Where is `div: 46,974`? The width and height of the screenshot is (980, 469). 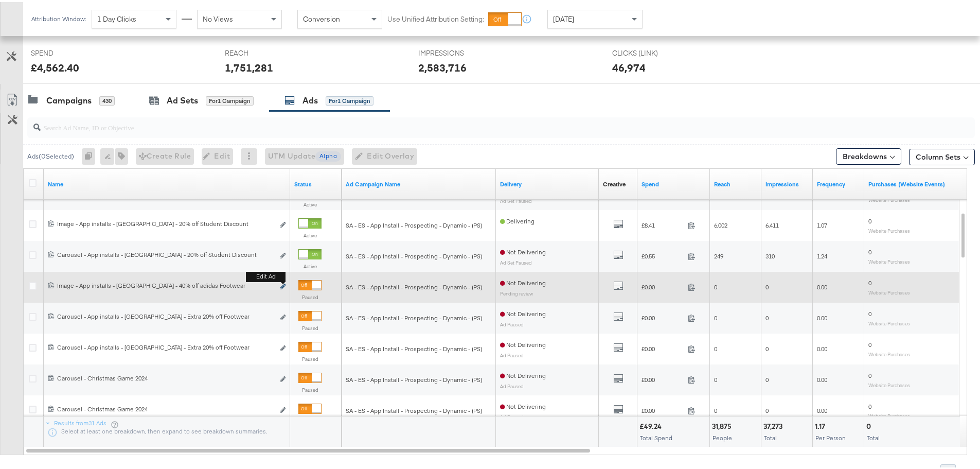 div: 46,974 is located at coordinates (628, 66).